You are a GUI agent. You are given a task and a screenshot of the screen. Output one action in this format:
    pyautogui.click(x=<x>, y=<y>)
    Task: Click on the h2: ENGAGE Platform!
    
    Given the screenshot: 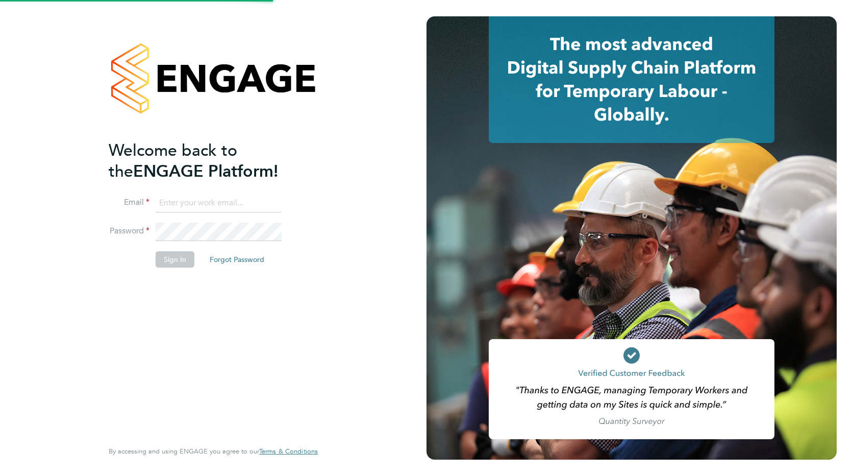 What is the action you would take?
    pyautogui.click(x=208, y=161)
    